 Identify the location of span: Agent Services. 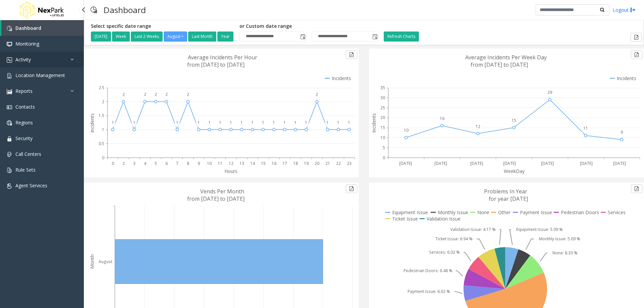
(31, 185).